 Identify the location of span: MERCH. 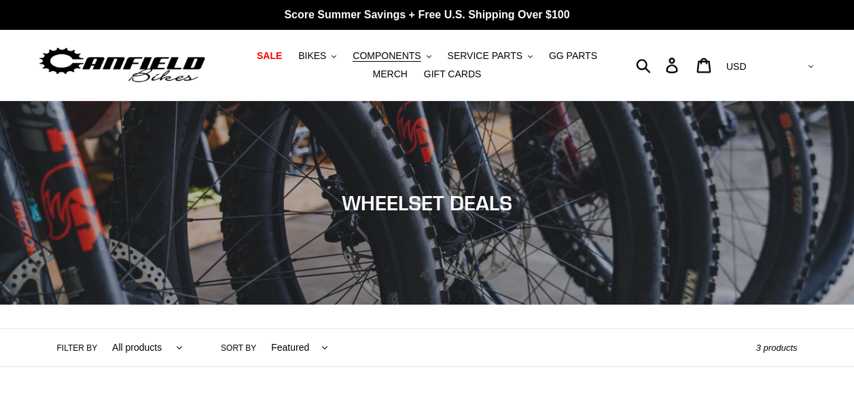
(390, 74).